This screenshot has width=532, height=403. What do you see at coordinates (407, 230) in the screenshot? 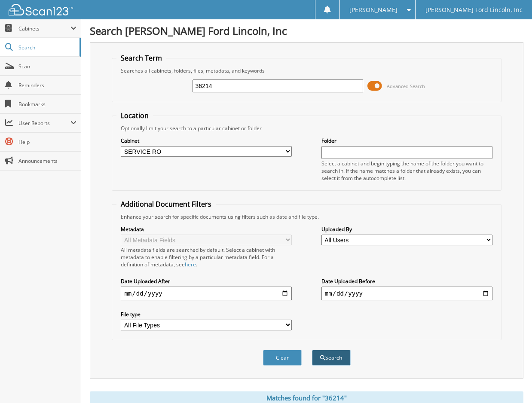
I see `label: Uploaded By` at bounding box center [407, 230].